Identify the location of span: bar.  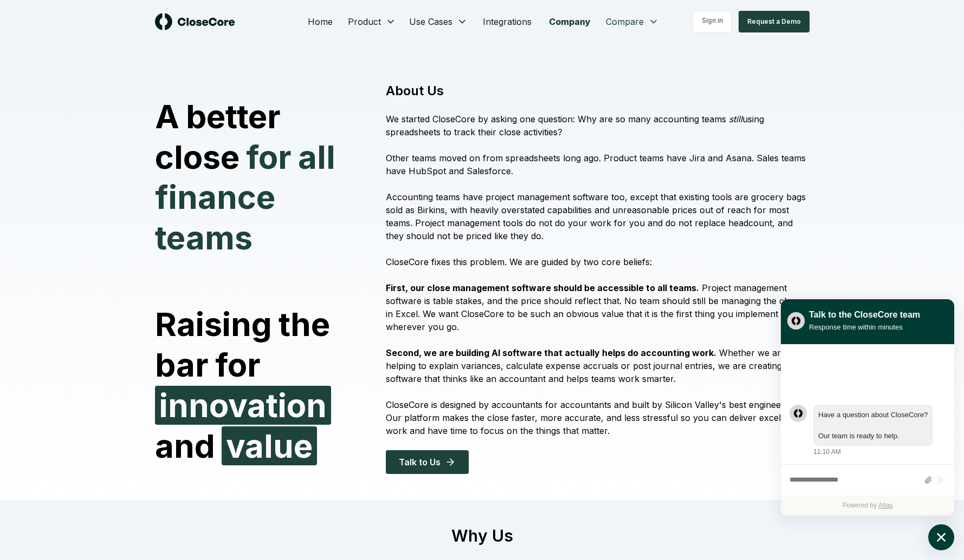
(181, 365).